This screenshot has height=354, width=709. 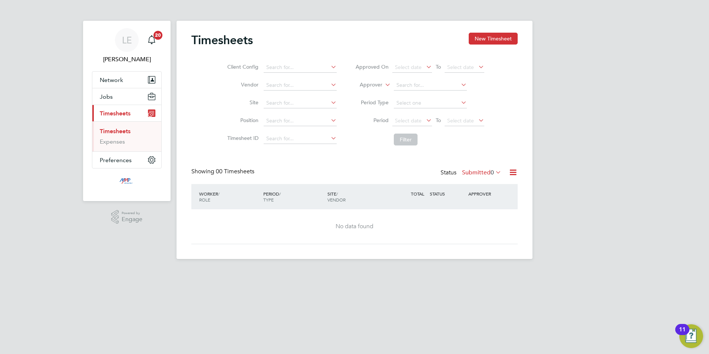 What do you see at coordinates (242, 102) in the screenshot?
I see `label: Site` at bounding box center [242, 102].